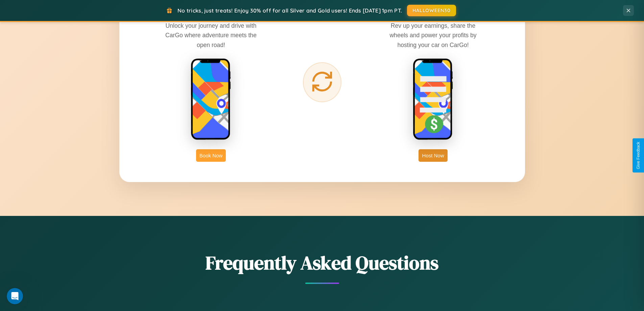 The height and width of the screenshot is (311, 644). Describe the element at coordinates (639, 155) in the screenshot. I see `div: Give Feedback` at that location.